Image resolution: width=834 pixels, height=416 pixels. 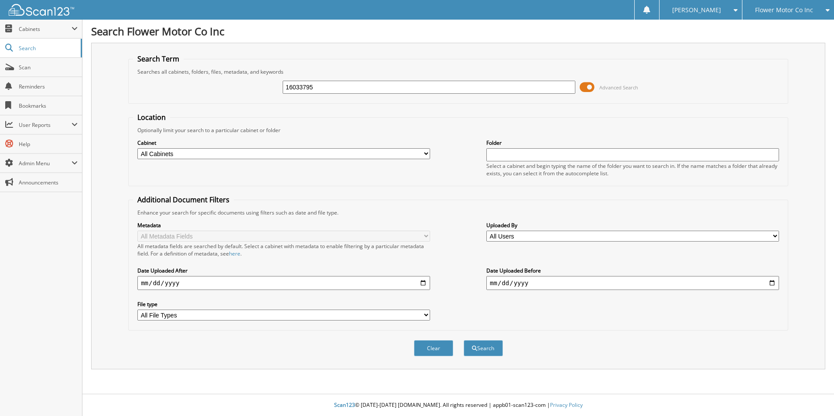 I want to click on h1: Search Flower Motor Co Inc, so click(x=458, y=31).